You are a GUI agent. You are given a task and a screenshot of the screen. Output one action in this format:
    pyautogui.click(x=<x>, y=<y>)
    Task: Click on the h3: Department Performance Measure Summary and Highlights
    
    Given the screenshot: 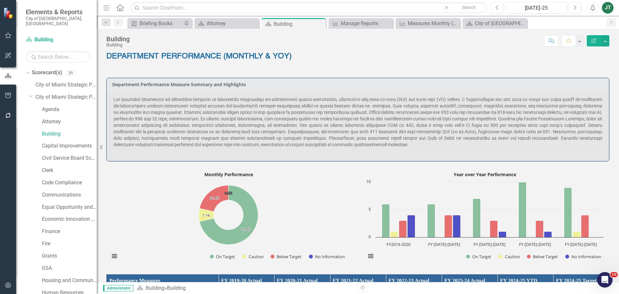 What is the action you would take?
    pyautogui.click(x=359, y=84)
    